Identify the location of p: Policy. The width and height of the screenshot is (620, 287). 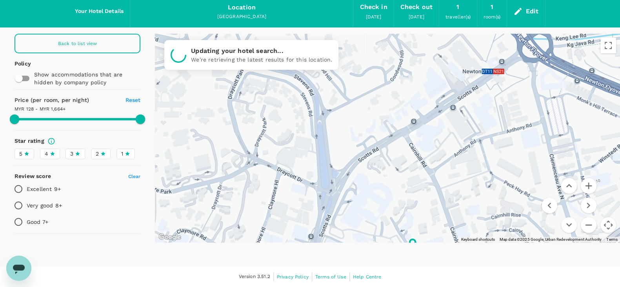
(18, 64).